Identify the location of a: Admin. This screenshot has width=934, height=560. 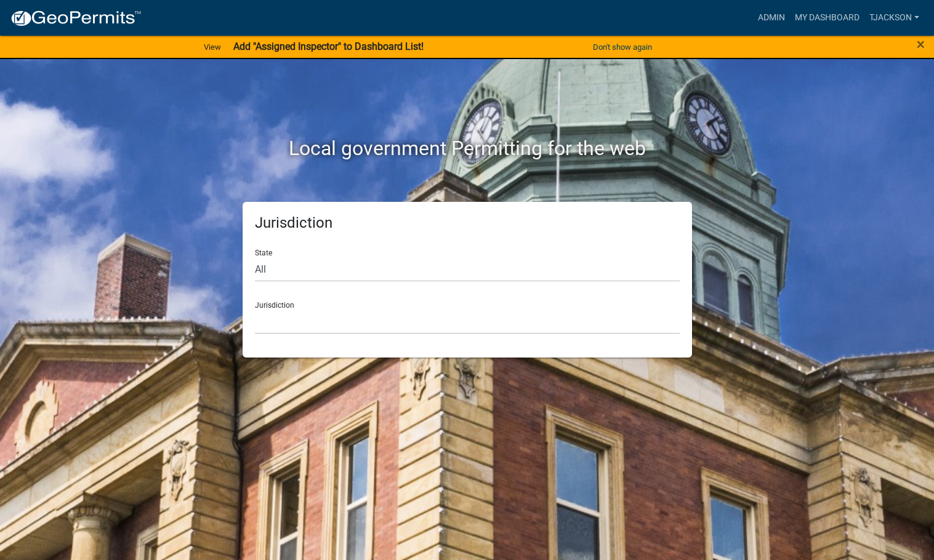
(771, 18).